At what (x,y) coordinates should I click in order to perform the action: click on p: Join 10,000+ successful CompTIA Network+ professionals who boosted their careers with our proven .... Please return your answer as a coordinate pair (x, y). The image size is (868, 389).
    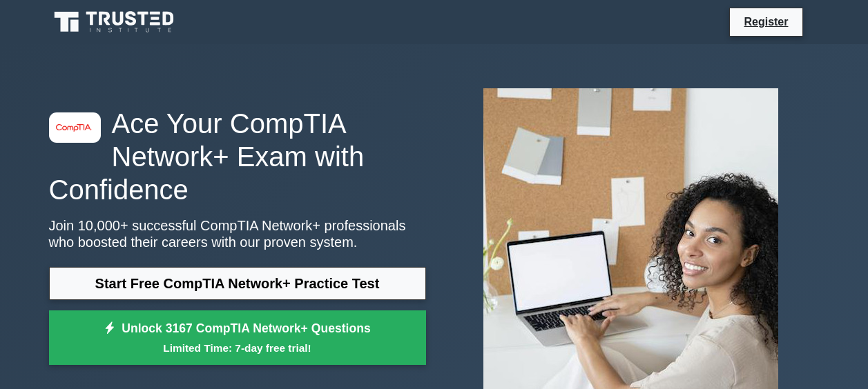
    Looking at the image, I should click on (237, 234).